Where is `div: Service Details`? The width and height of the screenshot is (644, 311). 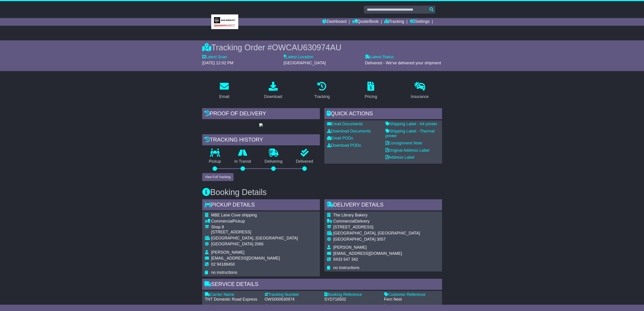
div: Service Details is located at coordinates (322, 285).